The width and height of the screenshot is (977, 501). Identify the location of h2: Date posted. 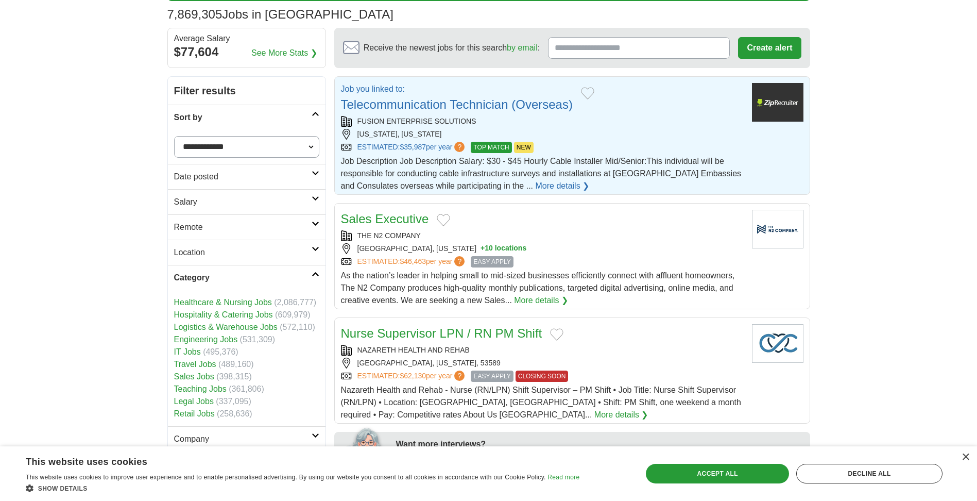
(243, 177).